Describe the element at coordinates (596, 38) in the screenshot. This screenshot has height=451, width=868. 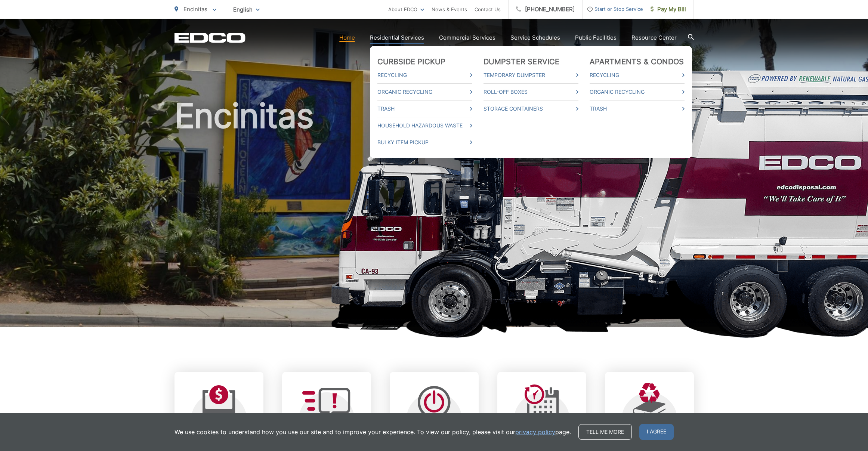
I see `a: Public Facilities` at that location.